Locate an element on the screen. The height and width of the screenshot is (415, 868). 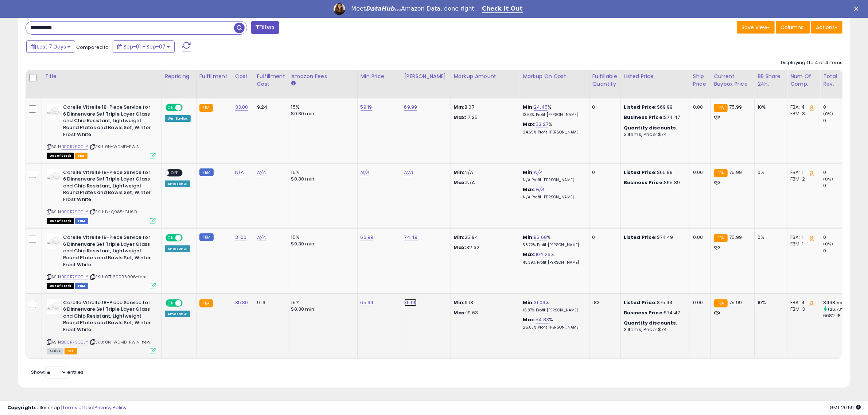
div: Num of Comp. is located at coordinates (803, 80).